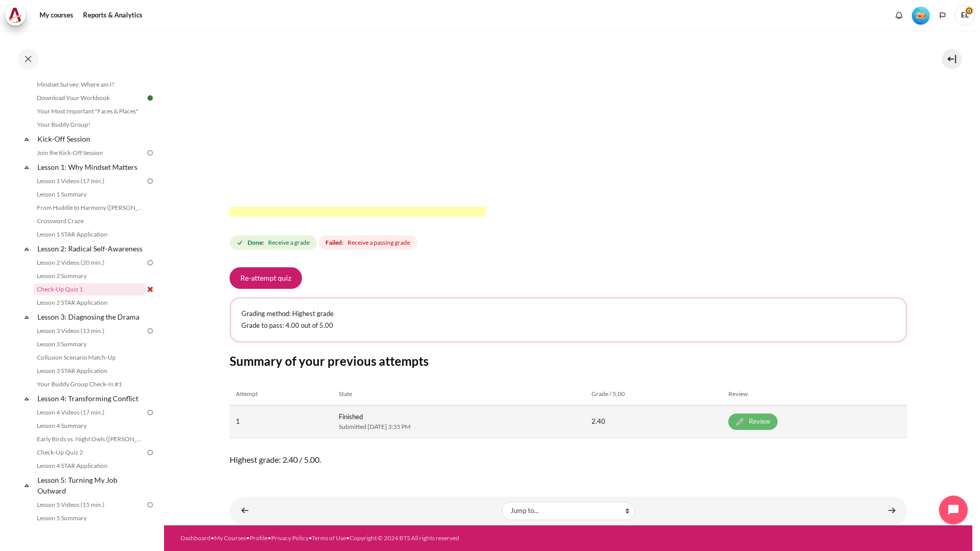 The image size is (980, 551). Describe the element at coordinates (91, 486) in the screenshot. I see `a: Lesson 5: Turning My Job Outward` at that location.